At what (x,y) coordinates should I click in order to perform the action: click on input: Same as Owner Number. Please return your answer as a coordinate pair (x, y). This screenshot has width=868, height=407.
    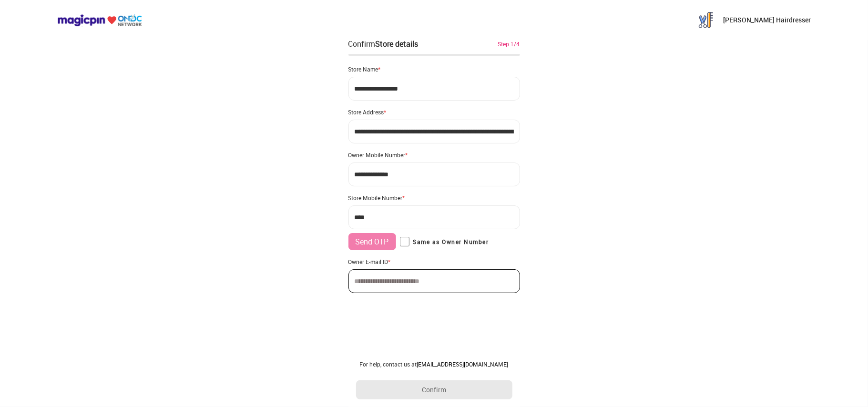
    Looking at the image, I should click on (405, 241).